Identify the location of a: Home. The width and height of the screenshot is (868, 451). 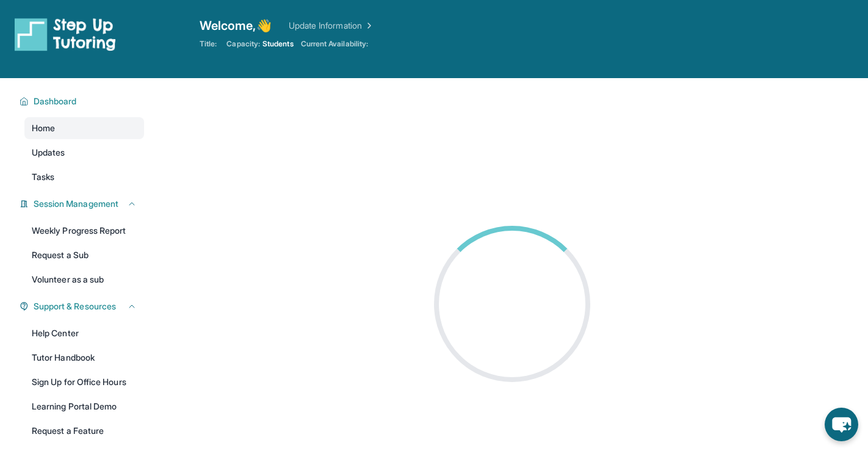
(84, 128).